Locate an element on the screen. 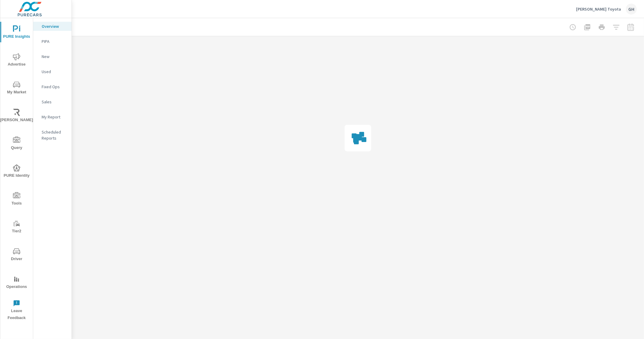 The height and width of the screenshot is (339, 644). span: Advertise is located at coordinates (17, 61).